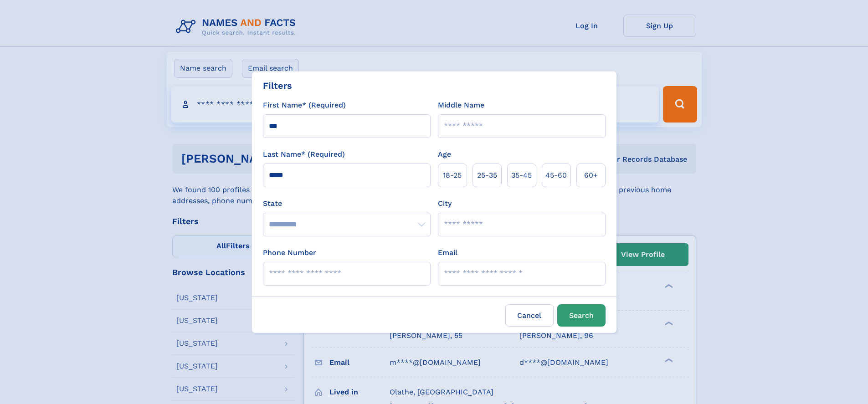  Describe the element at coordinates (452, 176) in the screenshot. I see `span: 18‑25` at that location.